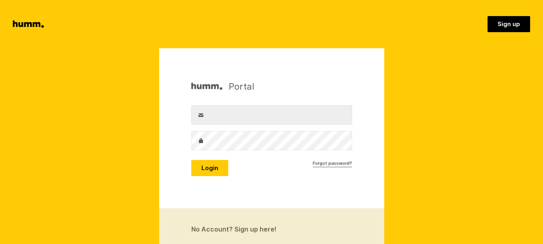 The height and width of the screenshot is (244, 543). I want to click on button: Login, so click(210, 168).